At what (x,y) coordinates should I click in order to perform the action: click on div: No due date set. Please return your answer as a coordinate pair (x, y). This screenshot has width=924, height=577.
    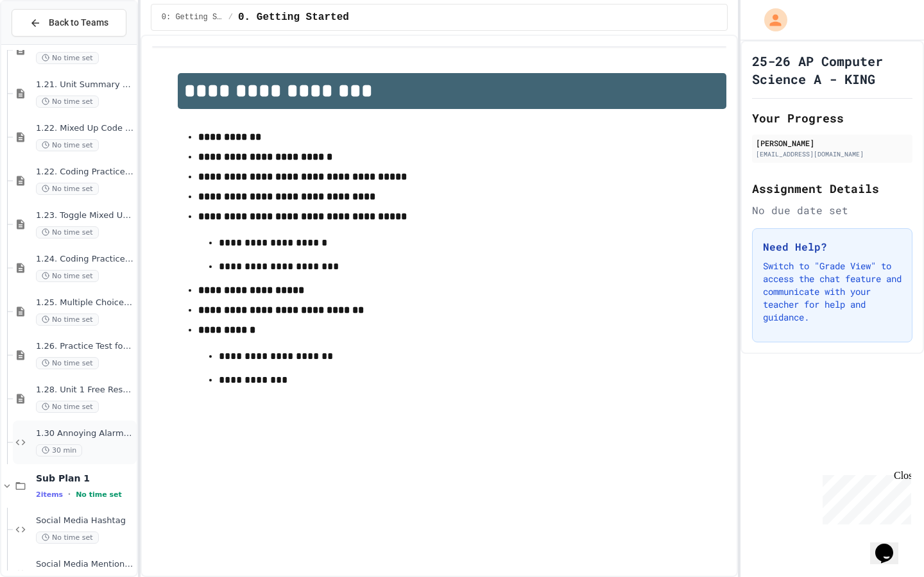
    Looking at the image, I should click on (832, 211).